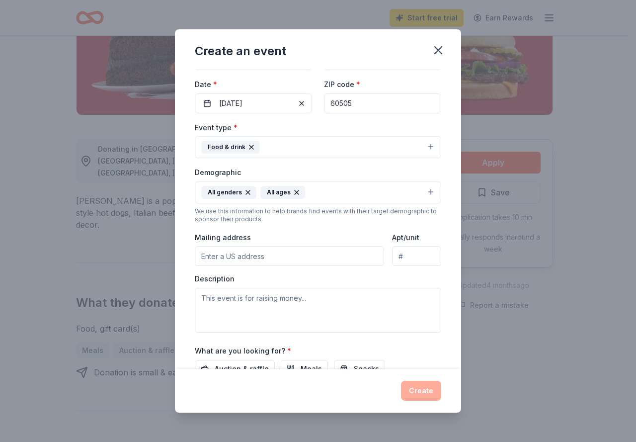  What do you see at coordinates (242, 369) in the screenshot?
I see `span: Auction & raffle` at bounding box center [242, 369].